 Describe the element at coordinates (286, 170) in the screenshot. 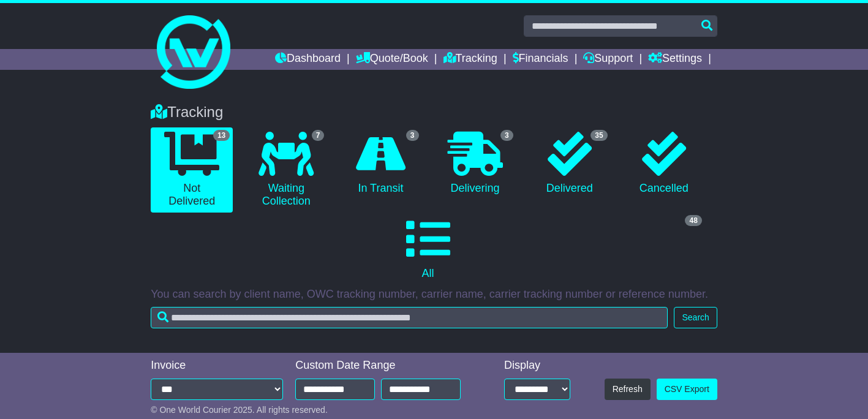

I see `a: 7 Waiting Collection` at that location.